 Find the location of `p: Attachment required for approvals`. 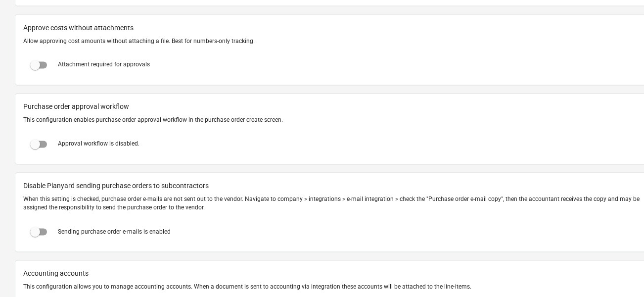

p: Attachment required for approvals is located at coordinates (104, 65).